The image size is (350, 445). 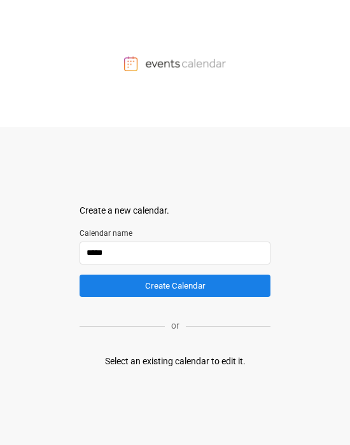 I want to click on img: Events Calendar, so click(x=175, y=64).